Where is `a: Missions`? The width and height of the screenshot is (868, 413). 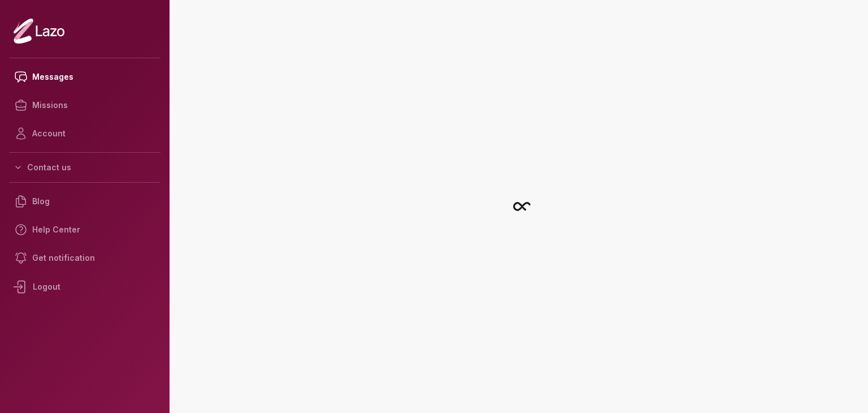
a: Missions is located at coordinates (85, 105).